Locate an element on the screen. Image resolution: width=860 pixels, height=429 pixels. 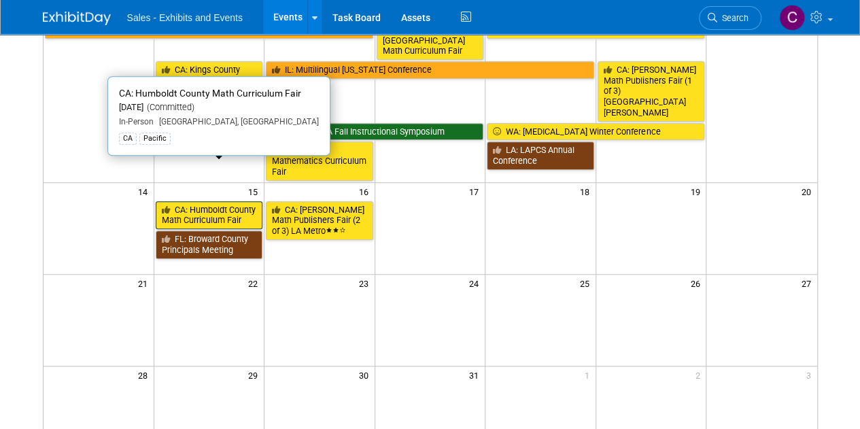
span: 1 is located at coordinates (589, 374).